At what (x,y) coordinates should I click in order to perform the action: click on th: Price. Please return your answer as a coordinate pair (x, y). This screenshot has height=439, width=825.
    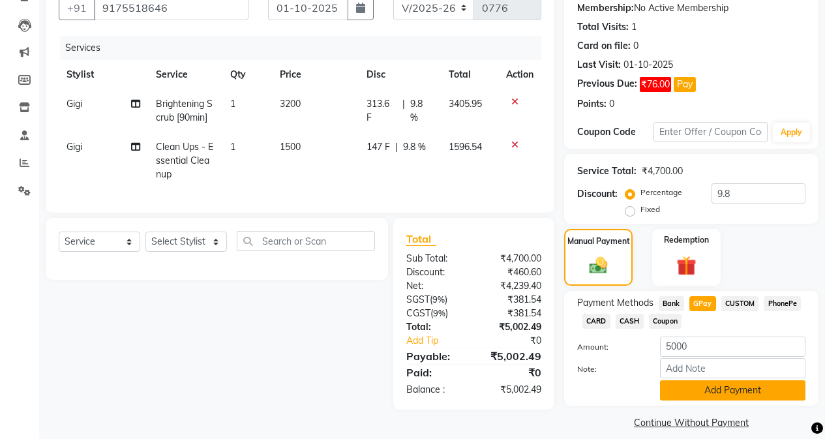
    Looking at the image, I should click on (315, 74).